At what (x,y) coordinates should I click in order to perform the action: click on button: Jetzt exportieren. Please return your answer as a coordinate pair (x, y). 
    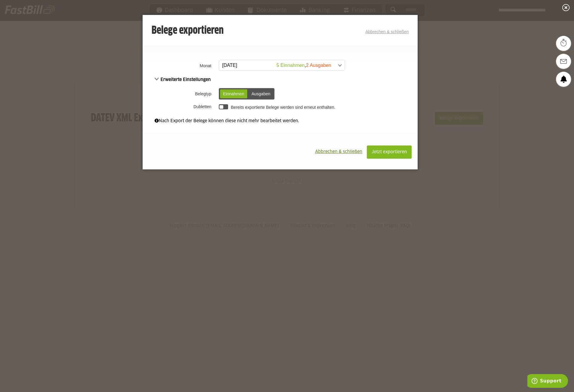
    Looking at the image, I should click on (389, 152).